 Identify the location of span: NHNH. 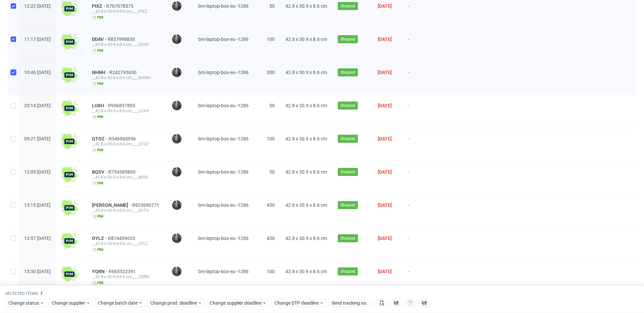
(100, 72).